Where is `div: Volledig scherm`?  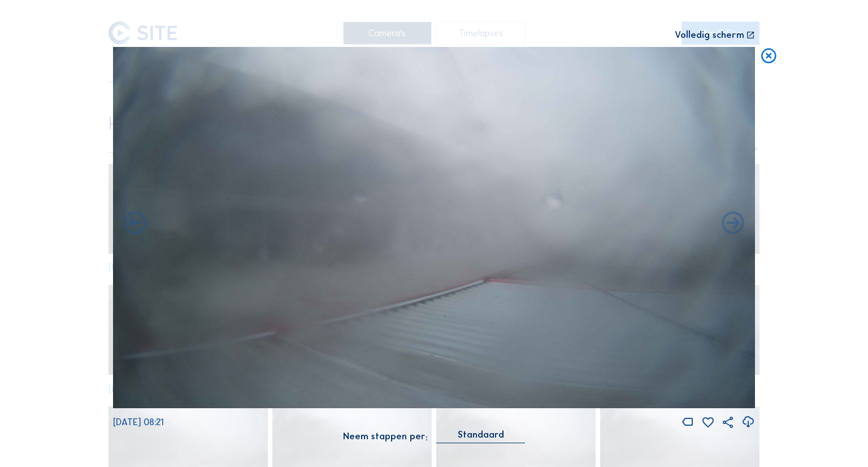 div: Volledig scherm is located at coordinates (710, 35).